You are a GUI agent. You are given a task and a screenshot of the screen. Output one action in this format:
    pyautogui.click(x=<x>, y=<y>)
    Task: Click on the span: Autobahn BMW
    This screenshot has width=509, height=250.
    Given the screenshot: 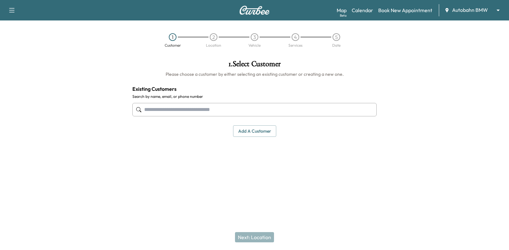 What is the action you would take?
    pyautogui.click(x=470, y=10)
    